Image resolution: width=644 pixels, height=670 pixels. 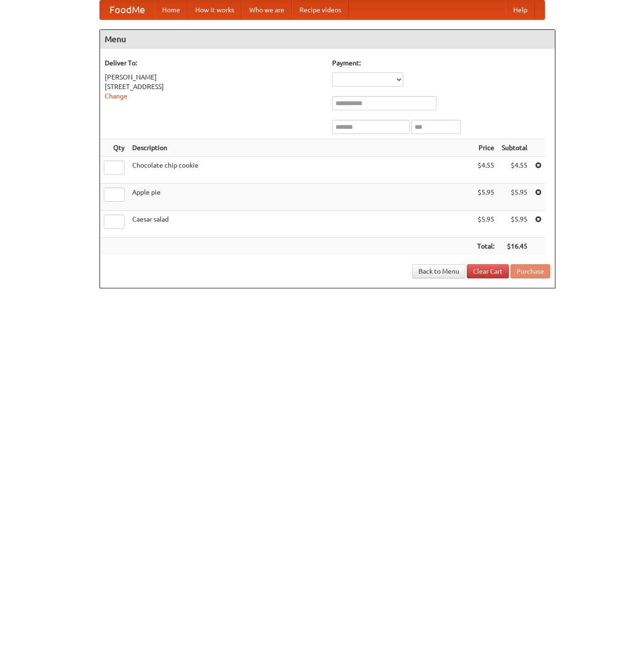 I want to click on td: Chocolate chip cookie, so click(x=301, y=170).